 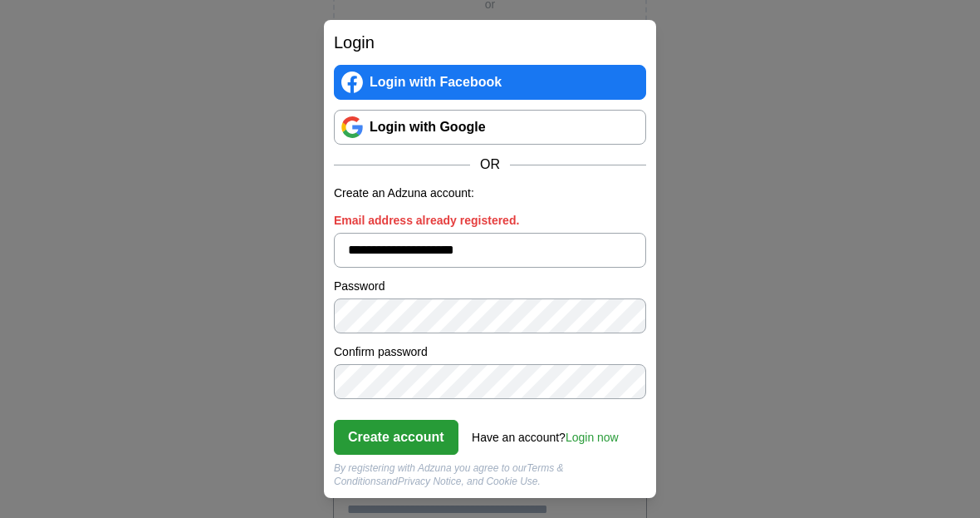 I want to click on a: Login now, so click(x=593, y=437).